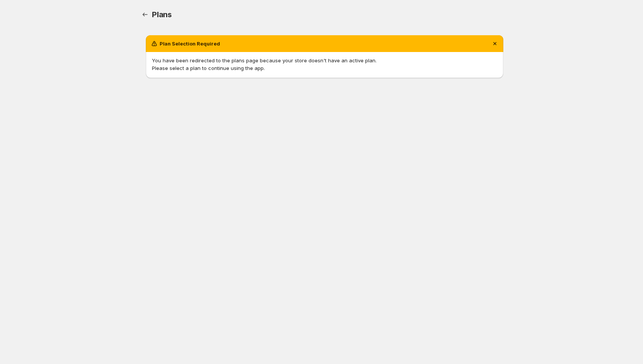 Image resolution: width=643 pixels, height=364 pixels. I want to click on h2: Plan Selection Required, so click(190, 43).